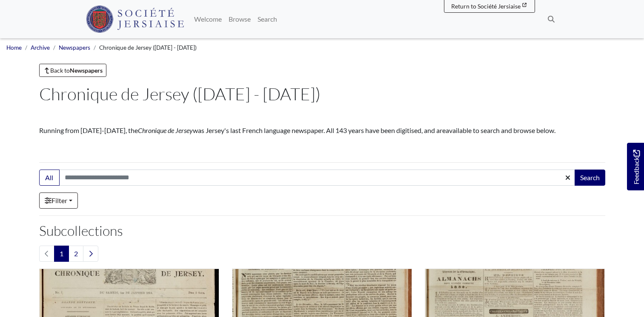 The image size is (644, 317). Describe the element at coordinates (486, 6) in the screenshot. I see `span: Return to Société Jersiaise` at that location.